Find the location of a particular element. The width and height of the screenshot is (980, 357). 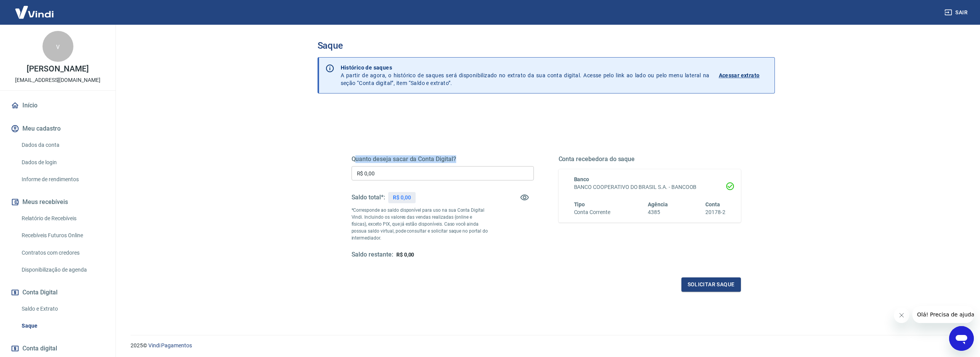

p: R$ 0,00 is located at coordinates (402, 198).